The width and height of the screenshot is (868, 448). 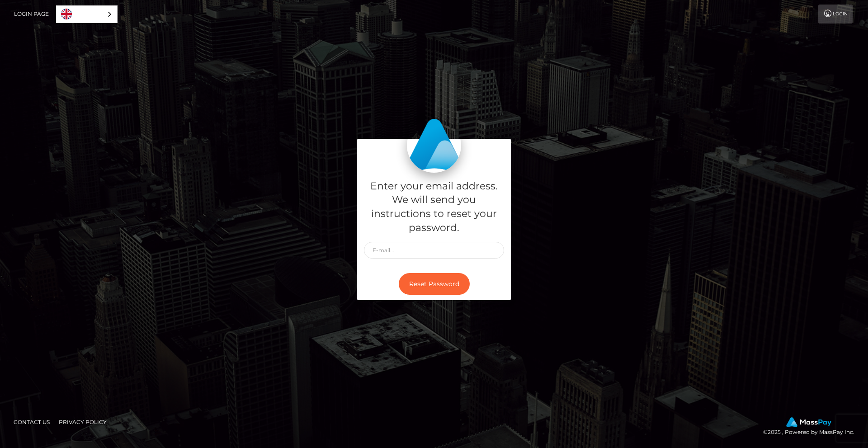 I want to click on a: Contact Us, so click(x=32, y=421).